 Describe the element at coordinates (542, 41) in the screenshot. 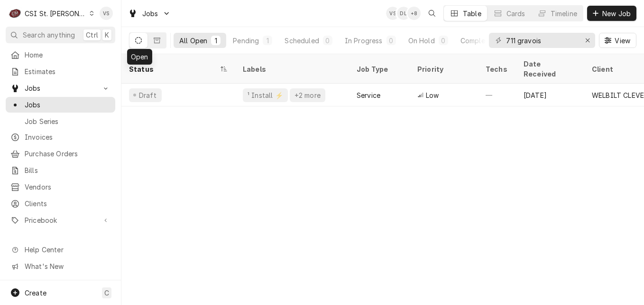

I see `input: Keyword search` at that location.